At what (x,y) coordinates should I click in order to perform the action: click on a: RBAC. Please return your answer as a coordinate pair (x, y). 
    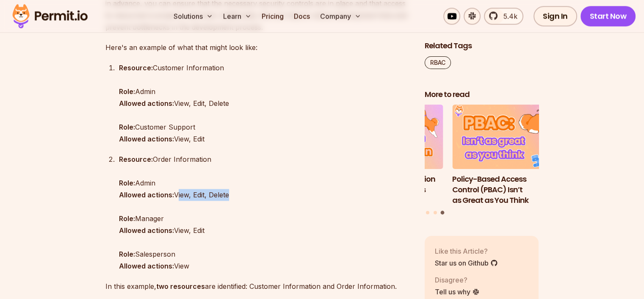
    Looking at the image, I should click on (438, 63).